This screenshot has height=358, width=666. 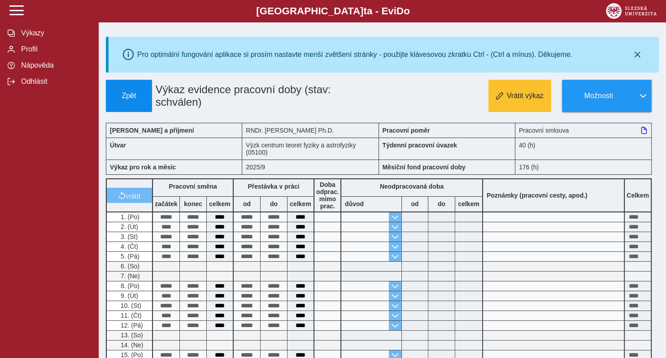 I want to click on b: Týdenní pracovní úvazek, so click(x=420, y=145).